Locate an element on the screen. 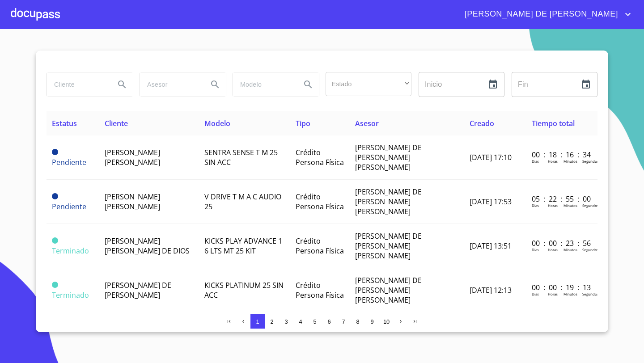 The height and width of the screenshot is (363, 644). button: account of current user is located at coordinates (546, 14).